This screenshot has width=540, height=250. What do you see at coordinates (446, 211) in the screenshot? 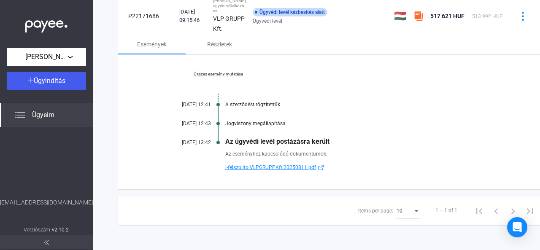
I see `div: 1 – 1 of 1` at bounding box center [446, 211].